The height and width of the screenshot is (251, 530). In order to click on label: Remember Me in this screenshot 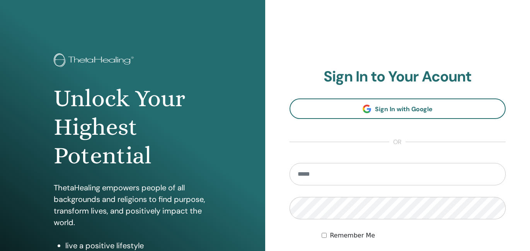, I will do `click(352, 236)`.